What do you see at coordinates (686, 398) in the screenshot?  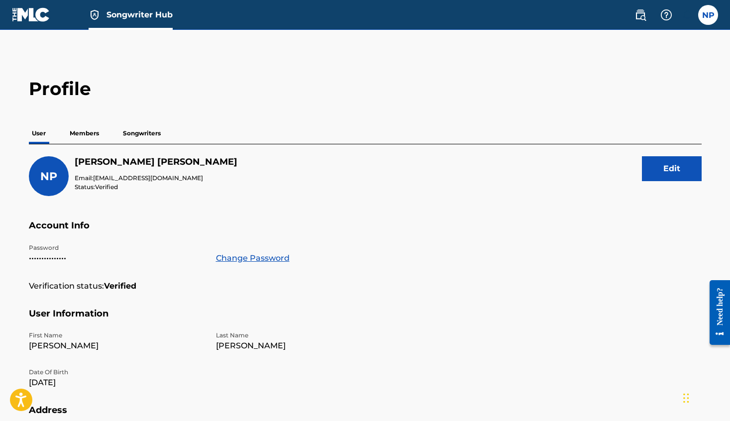 I see `div: Drag` at bounding box center [686, 398].